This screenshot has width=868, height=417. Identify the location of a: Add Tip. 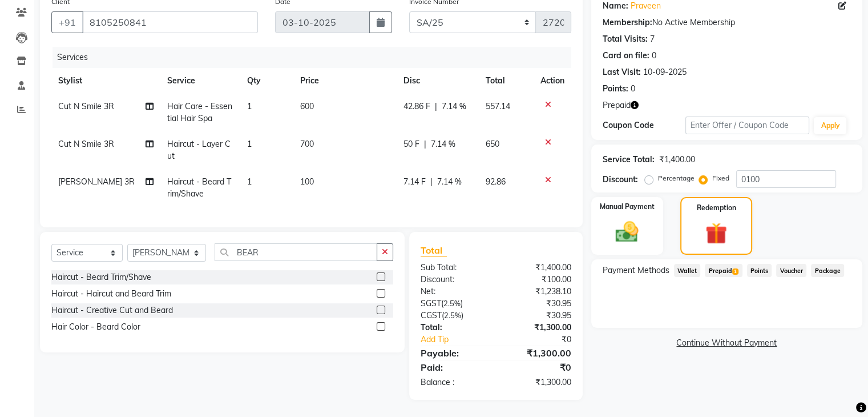
(461, 339).